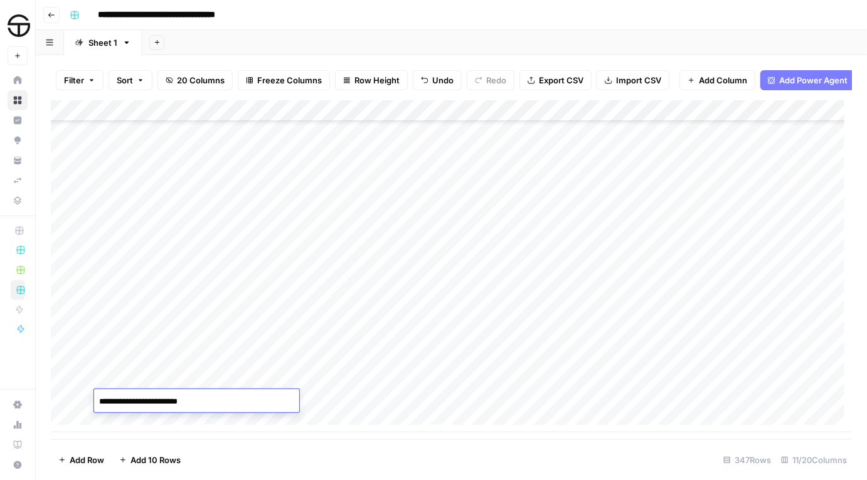  What do you see at coordinates (283, 80) in the screenshot?
I see `button: Freeze Columns` at bounding box center [283, 80].